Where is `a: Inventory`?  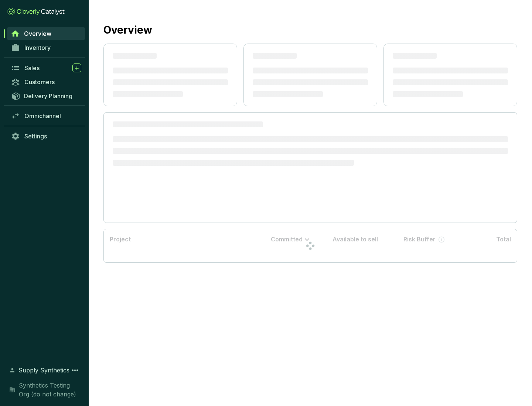 a: Inventory is located at coordinates (46, 47).